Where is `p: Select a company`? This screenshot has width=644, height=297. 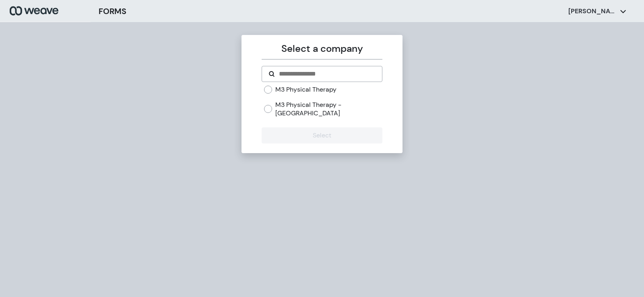 p: Select a company is located at coordinates (322, 49).